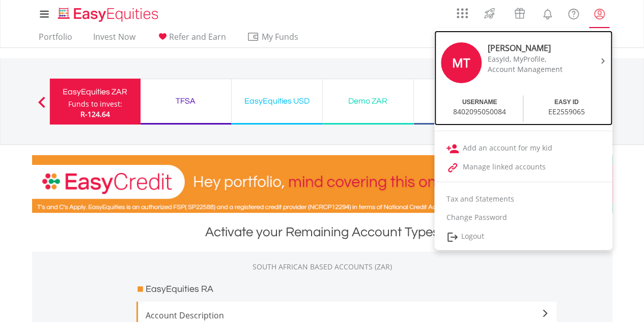 The height and width of the screenshot is (322, 644). What do you see at coordinates (523, 217) in the screenshot?
I see `a: Change Password` at bounding box center [523, 217].